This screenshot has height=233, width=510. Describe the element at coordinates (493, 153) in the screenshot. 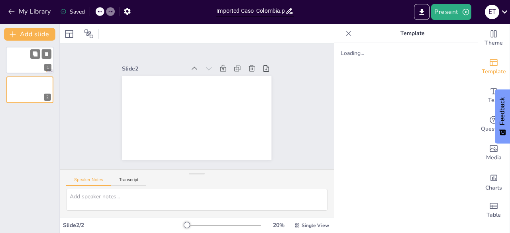

I see `div: Add images, graphics, shapes or video` at that location.